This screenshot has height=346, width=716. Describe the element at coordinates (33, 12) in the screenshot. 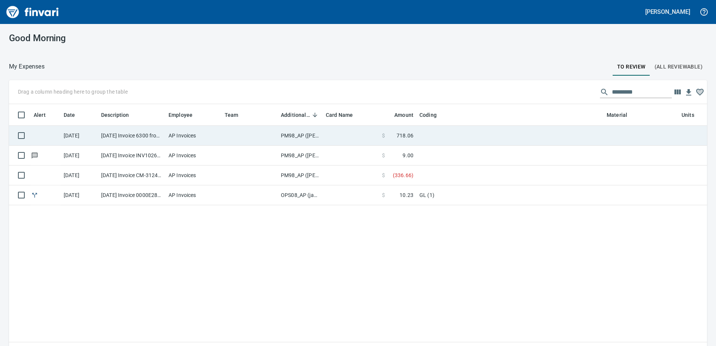

I see `img: Finvari` at that location.